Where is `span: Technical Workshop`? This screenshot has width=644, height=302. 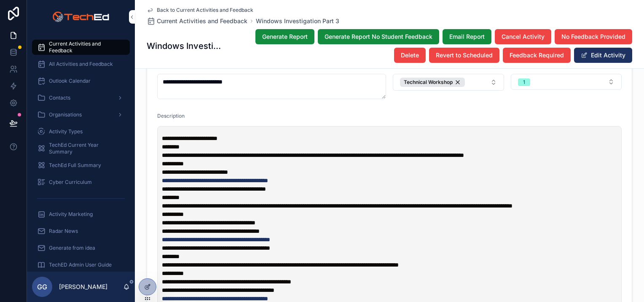
span: Technical Workshop is located at coordinates (428, 82).